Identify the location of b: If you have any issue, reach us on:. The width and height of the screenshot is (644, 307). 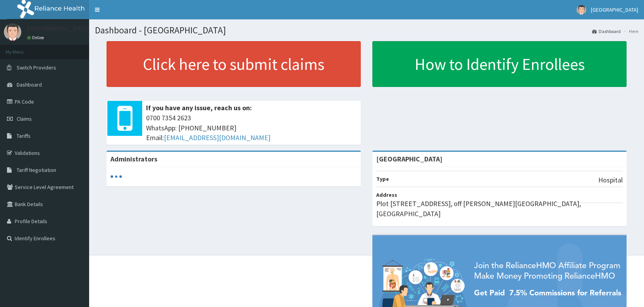
(199, 107).